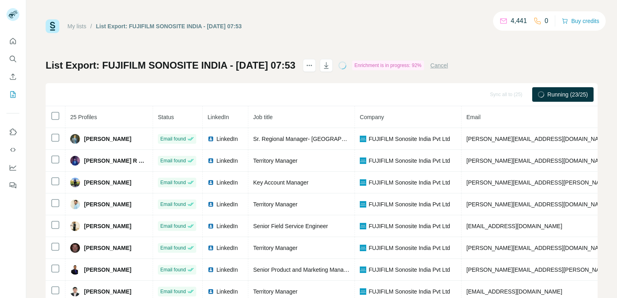 The width and height of the screenshot is (617, 298). I want to click on span: Company, so click(372, 117).